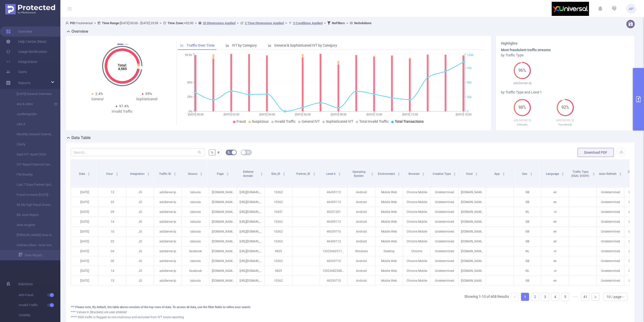 This screenshot has height=322, width=644. Describe the element at coordinates (608, 174) in the screenshot. I see `span: Auto Refresh` at that location.